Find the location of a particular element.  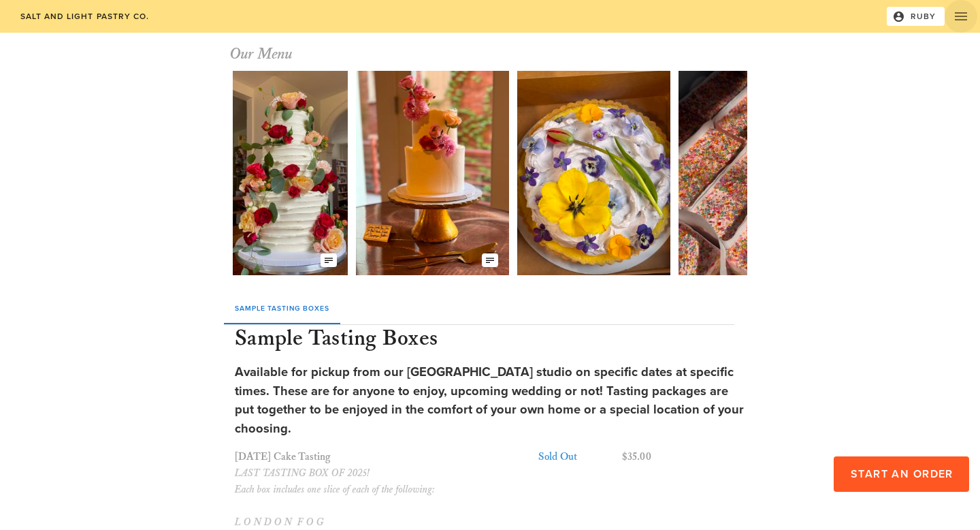

button: Ruby is located at coordinates (915, 17).